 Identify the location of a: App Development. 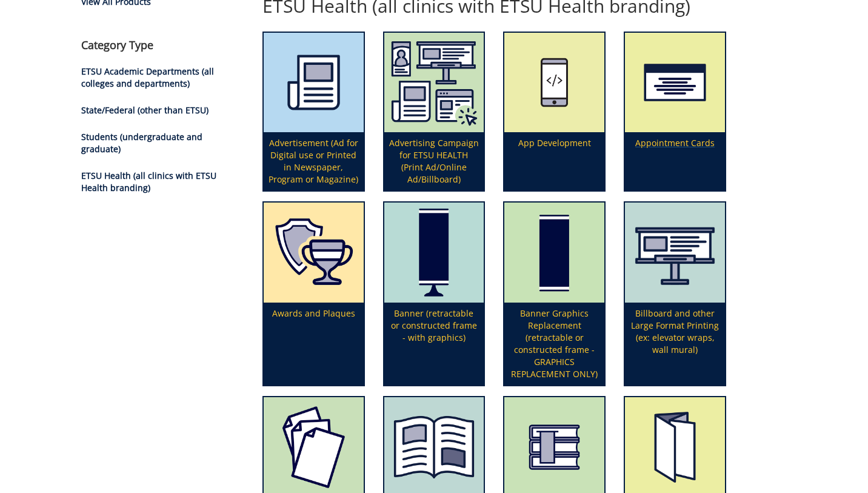
(554, 112).